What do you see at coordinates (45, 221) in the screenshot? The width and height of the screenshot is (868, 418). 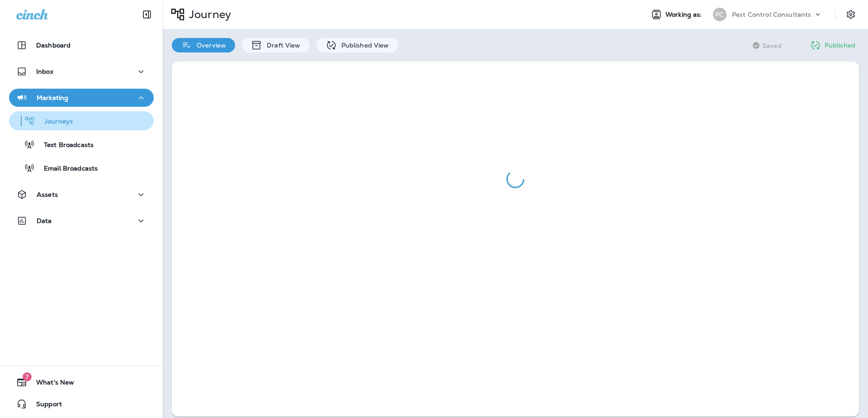 I see `p: Data` at bounding box center [45, 221].